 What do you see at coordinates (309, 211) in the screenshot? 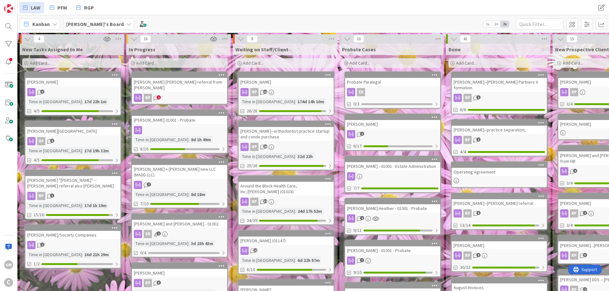
I see `div: 24d 17h 52m` at bounding box center [309, 211].